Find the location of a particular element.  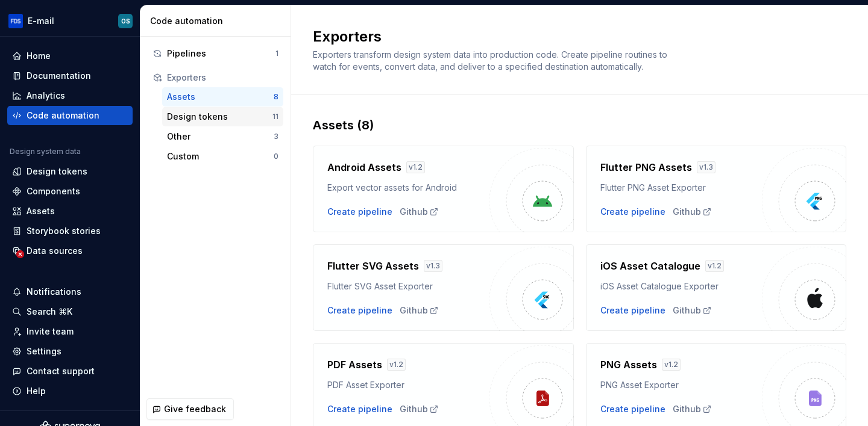

a: Custom0 is located at coordinates (223, 157).